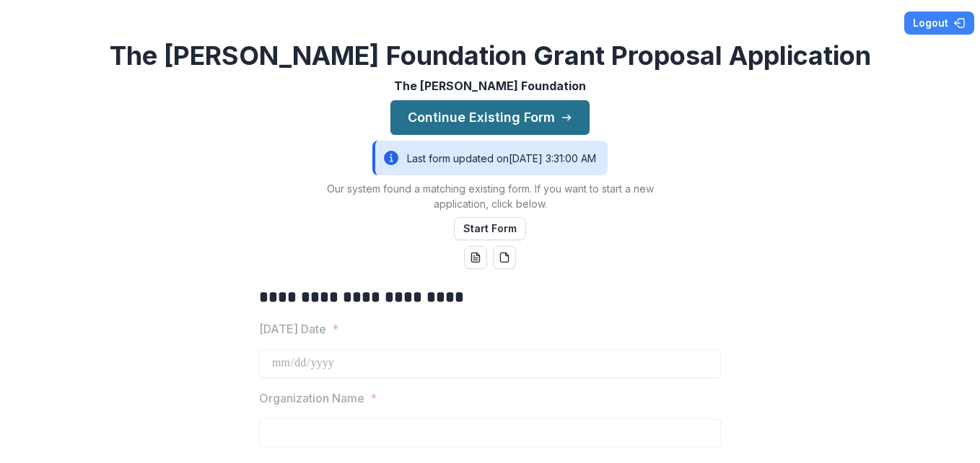  Describe the element at coordinates (505, 257) in the screenshot. I see `button: pdf-download` at that location.